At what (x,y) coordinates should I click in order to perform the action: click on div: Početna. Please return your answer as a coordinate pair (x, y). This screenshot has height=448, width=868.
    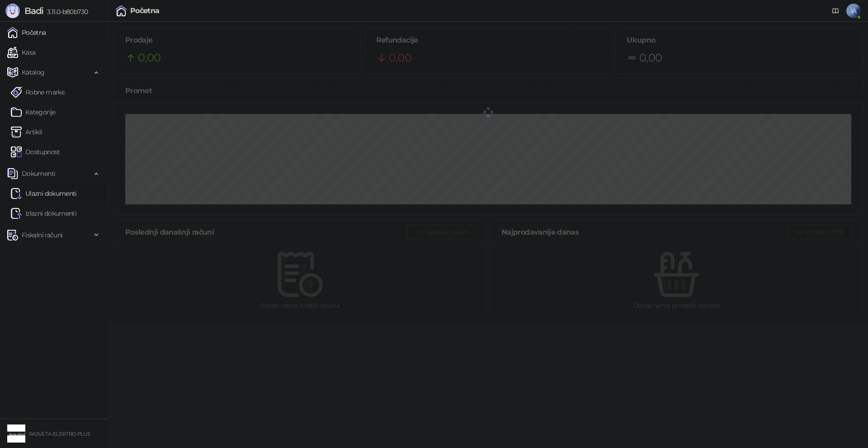
    Looking at the image, I should click on (145, 11).